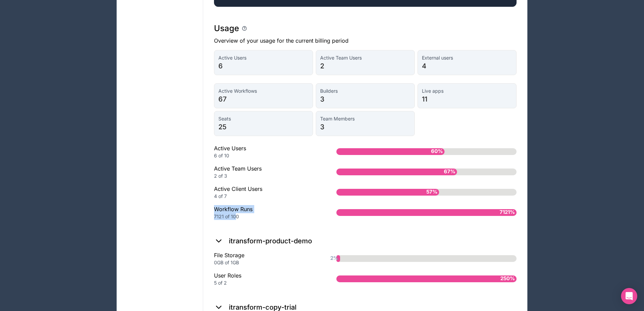  What do you see at coordinates (265, 212) in the screenshot?
I see `div: Workflow Runs` at bounding box center [265, 212].